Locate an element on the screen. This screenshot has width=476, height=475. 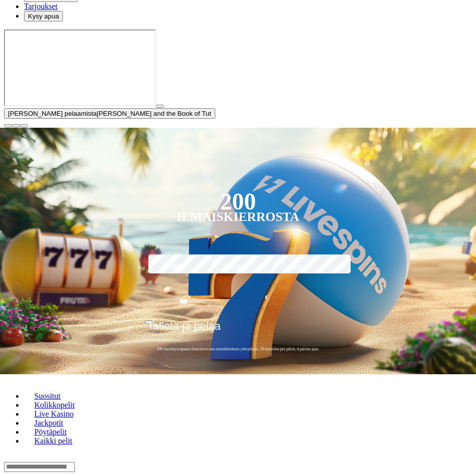
a: Pöytäpelit is located at coordinates (51, 432).